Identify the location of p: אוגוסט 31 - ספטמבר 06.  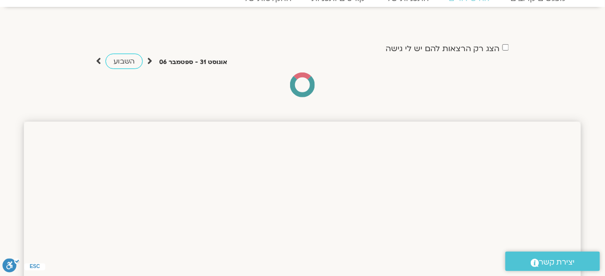
(193, 62).